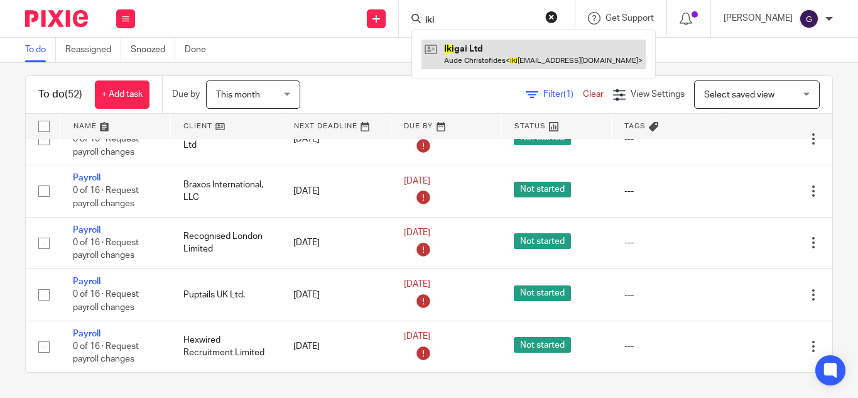 The height and width of the screenshot is (398, 858). I want to click on td: Puptails UK Ltd., so click(226, 295).